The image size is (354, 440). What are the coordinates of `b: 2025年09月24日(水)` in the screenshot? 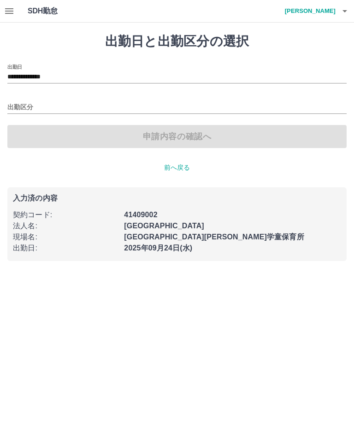 It's located at (158, 248).